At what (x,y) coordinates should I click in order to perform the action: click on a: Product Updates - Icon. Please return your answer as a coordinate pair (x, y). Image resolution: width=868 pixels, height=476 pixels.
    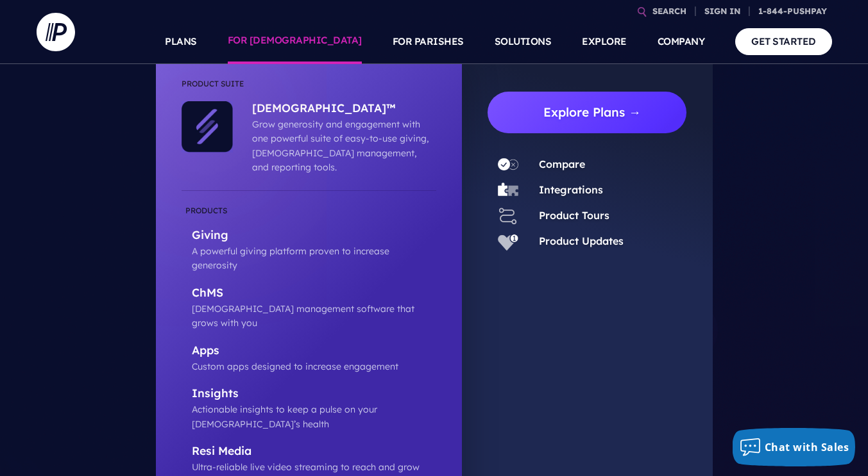
    Looking at the image, I should click on (508, 241).